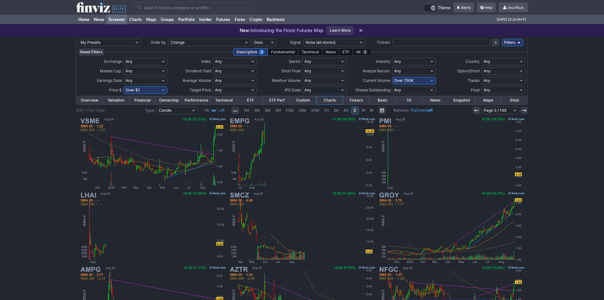 This screenshot has width=604, height=300. What do you see at coordinates (282, 30) in the screenshot?
I see `p: Introducing the Finviz Futures Map` at bounding box center [282, 30].